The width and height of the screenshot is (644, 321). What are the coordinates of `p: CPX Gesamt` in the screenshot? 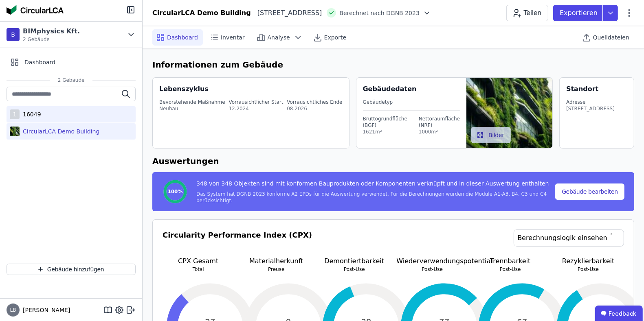 It's located at (198, 261).